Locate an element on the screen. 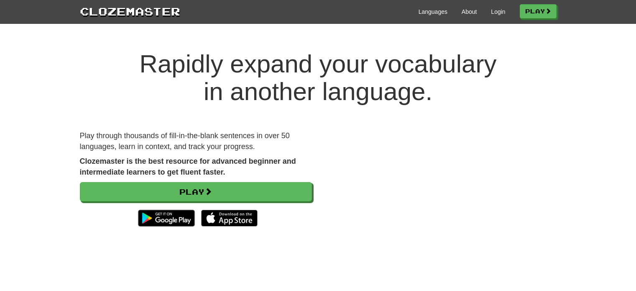 The height and width of the screenshot is (291, 636). p: Play through thousands of fill-in-the-blank sentences in over 50 languages, learn in context, and... is located at coordinates (196, 141).